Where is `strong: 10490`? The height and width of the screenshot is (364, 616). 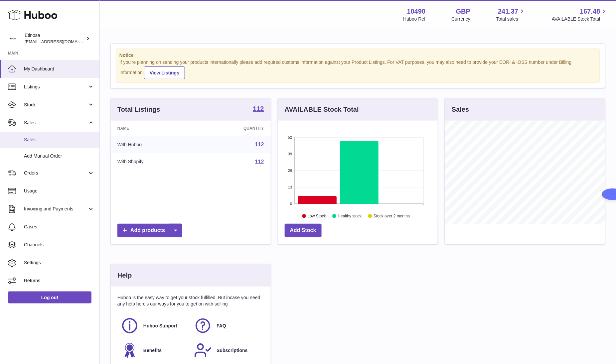
strong: 10490 is located at coordinates (416, 11).